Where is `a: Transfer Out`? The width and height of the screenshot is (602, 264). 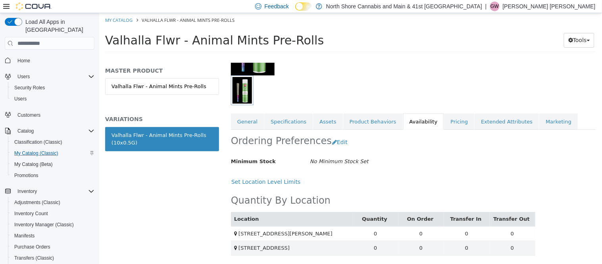 a: Transfer Out is located at coordinates (413, 206).